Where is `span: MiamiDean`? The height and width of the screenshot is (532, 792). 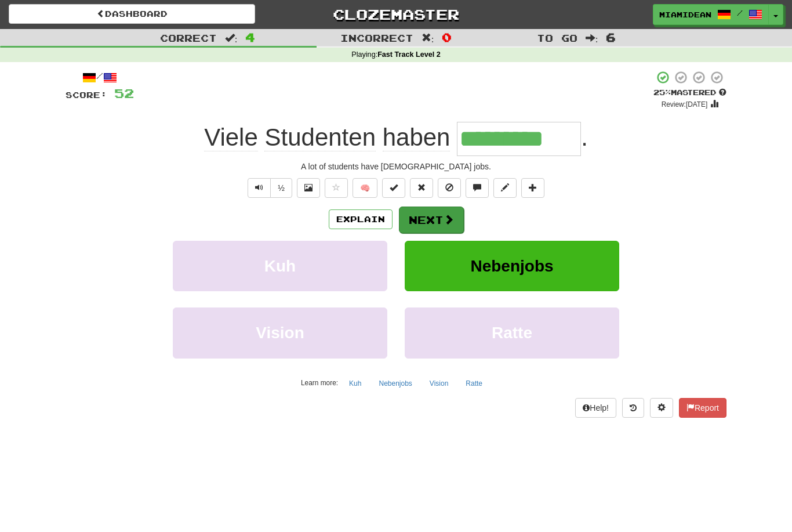
span: MiamiDean is located at coordinates (685, 14).